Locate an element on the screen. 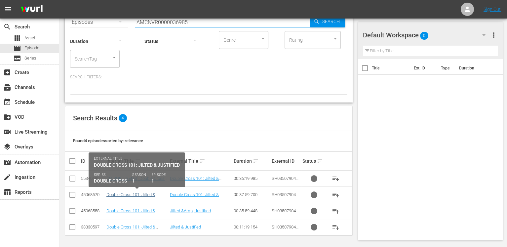 The height and width of the screenshot is (247, 507). a: Jilted &Amp; Justified is located at coordinates (191, 211).